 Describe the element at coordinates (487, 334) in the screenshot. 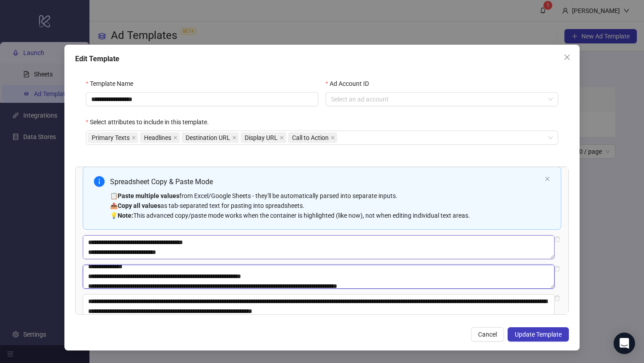

I see `span: Cancel` at that location.